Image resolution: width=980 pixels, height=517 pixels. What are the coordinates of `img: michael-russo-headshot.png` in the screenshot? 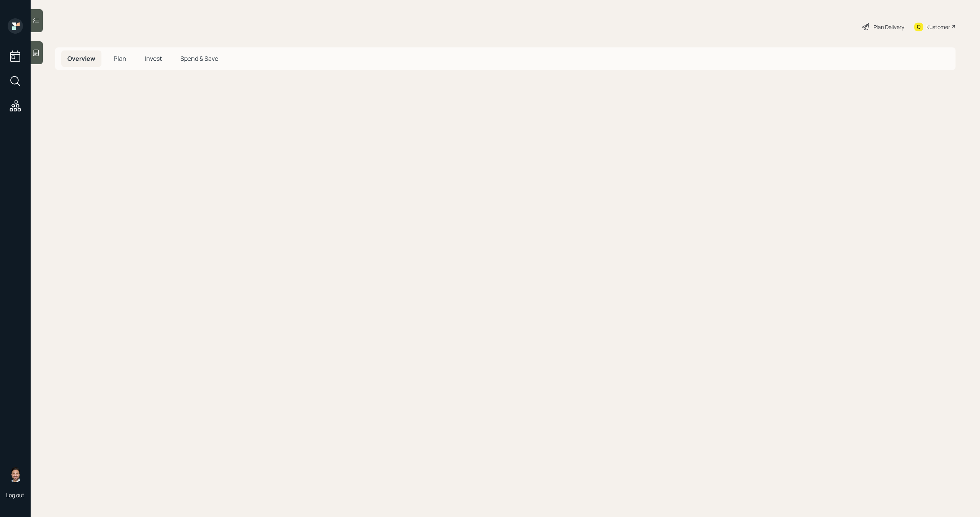 It's located at (15, 475).